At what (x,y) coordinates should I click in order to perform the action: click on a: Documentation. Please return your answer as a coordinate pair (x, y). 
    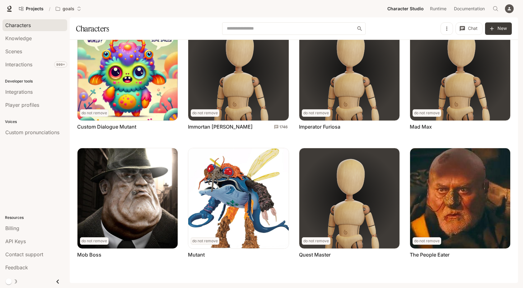
    Looking at the image, I should click on (469, 9).